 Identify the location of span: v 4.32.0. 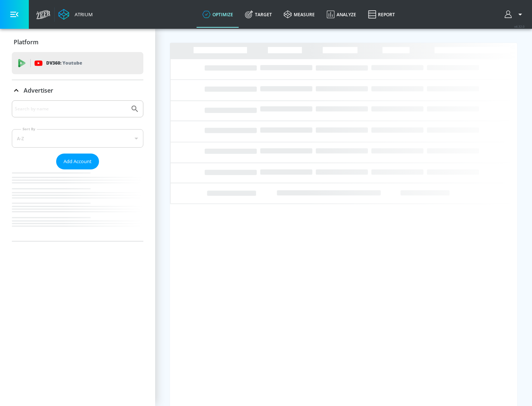
(519, 26).